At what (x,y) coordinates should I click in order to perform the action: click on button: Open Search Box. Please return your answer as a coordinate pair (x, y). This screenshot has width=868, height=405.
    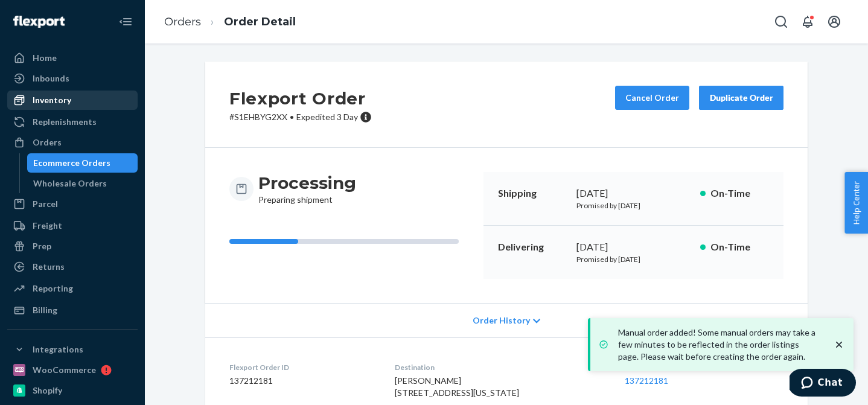
    Looking at the image, I should click on (781, 22).